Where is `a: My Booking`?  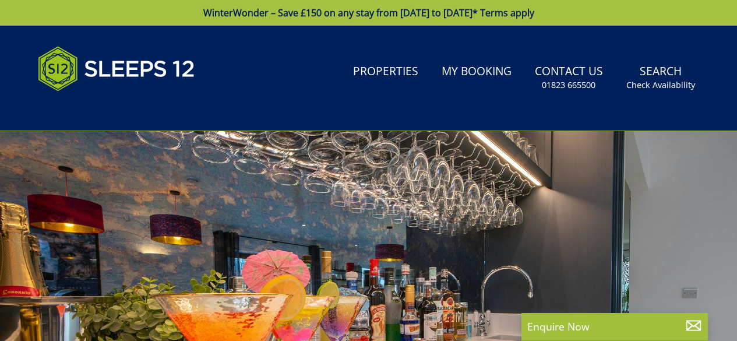
a: My Booking is located at coordinates (477, 72).